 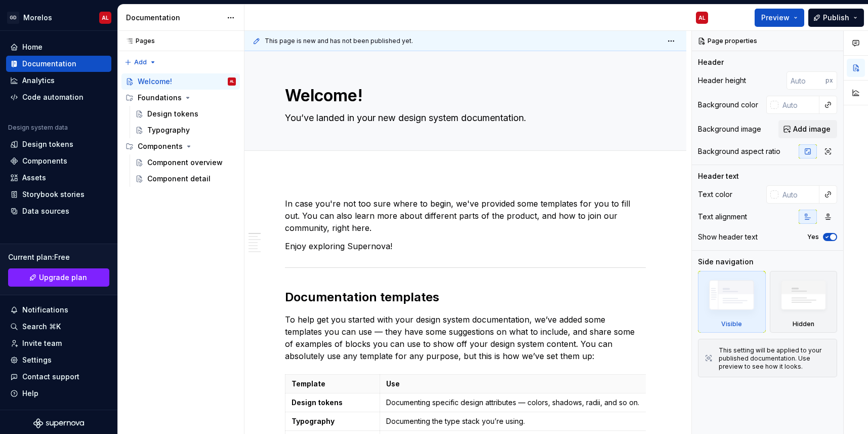 I want to click on div: Storybook stories, so click(x=53, y=194).